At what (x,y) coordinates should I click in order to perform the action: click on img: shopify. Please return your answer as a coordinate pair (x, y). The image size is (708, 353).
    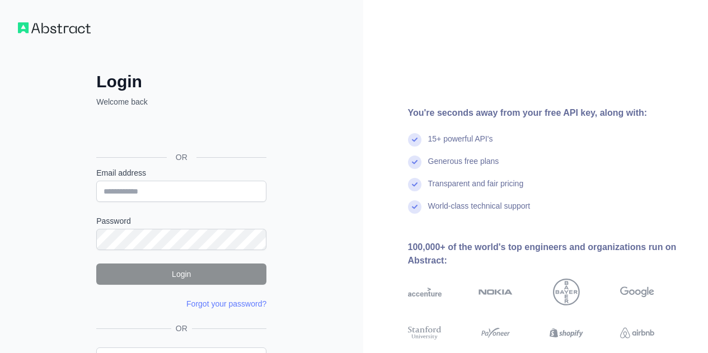
    Looking at the image, I should click on (566, 333).